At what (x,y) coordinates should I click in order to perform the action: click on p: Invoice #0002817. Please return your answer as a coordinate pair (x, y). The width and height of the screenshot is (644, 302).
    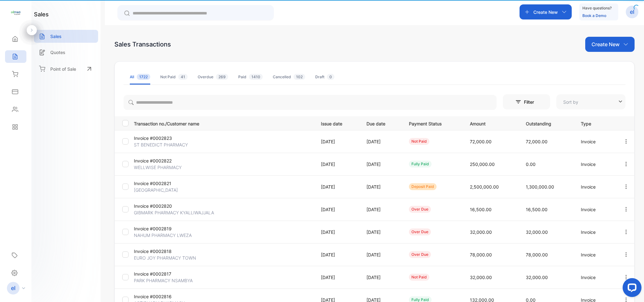
    Looking at the image, I should click on (164, 274).